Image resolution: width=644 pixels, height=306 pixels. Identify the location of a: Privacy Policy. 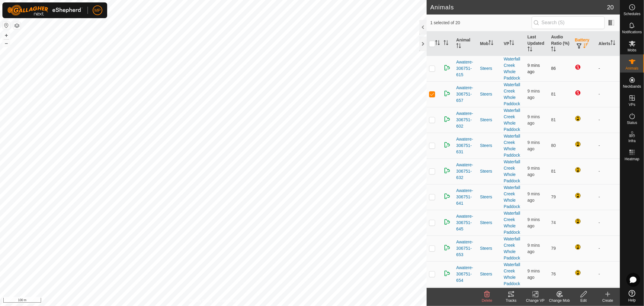
(201, 301).